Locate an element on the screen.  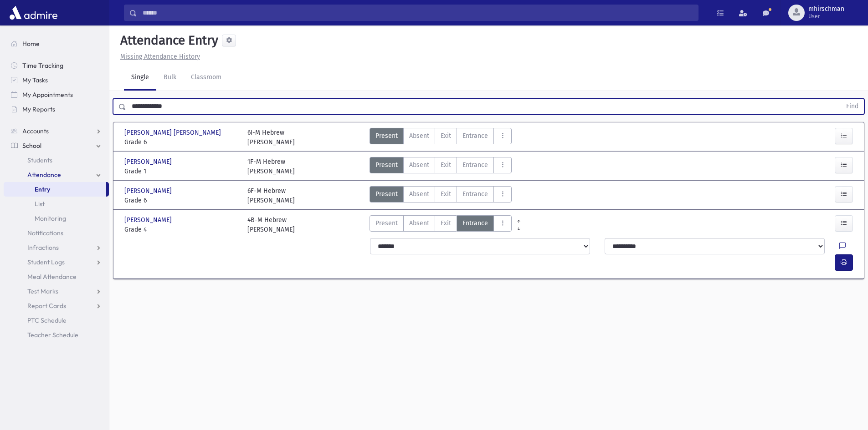
span: Meal Attendance is located at coordinates (52, 277).